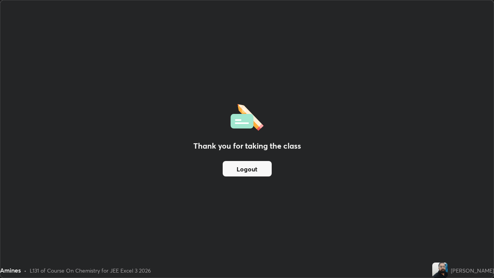  What do you see at coordinates (247, 146) in the screenshot?
I see `h2: Thank you for taking the class` at bounding box center [247, 146].